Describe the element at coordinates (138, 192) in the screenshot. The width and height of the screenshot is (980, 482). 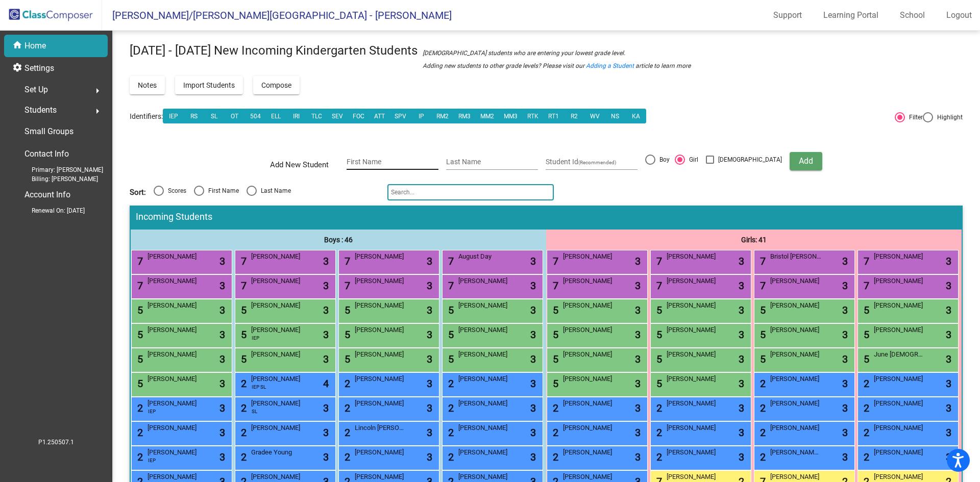
I see `span: Sort:` at that location.